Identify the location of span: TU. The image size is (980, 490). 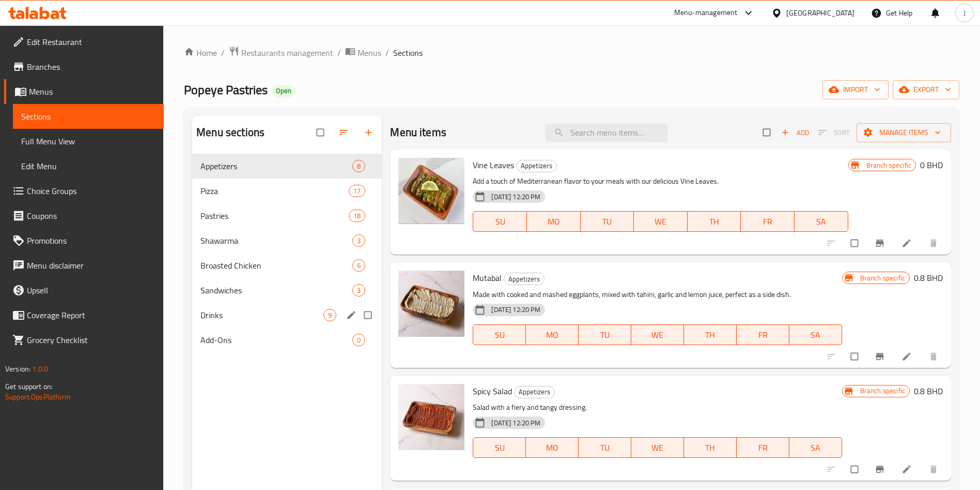
(605, 447).